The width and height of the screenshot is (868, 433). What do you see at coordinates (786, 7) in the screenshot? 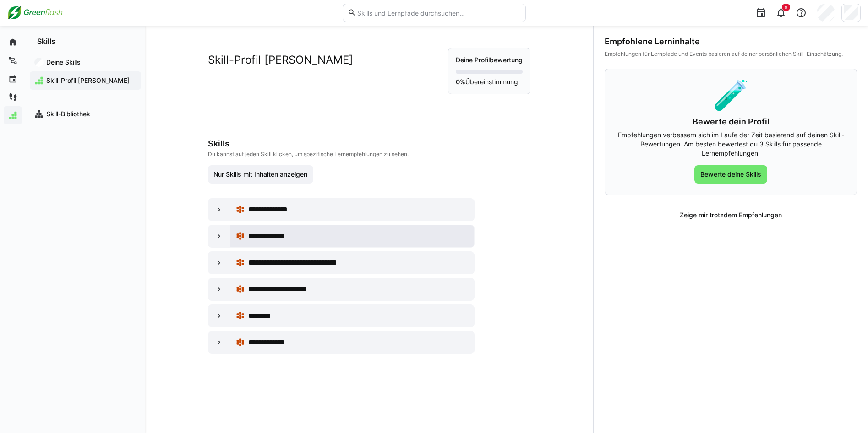
I see `span: 8` at bounding box center [786, 7].